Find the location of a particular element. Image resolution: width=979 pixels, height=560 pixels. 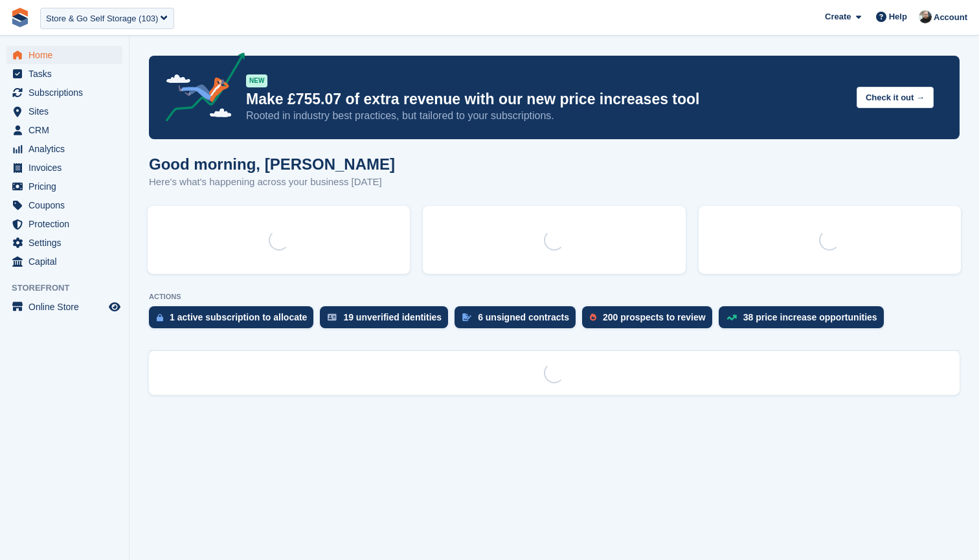

p: ACTIONS is located at coordinates (554, 296).